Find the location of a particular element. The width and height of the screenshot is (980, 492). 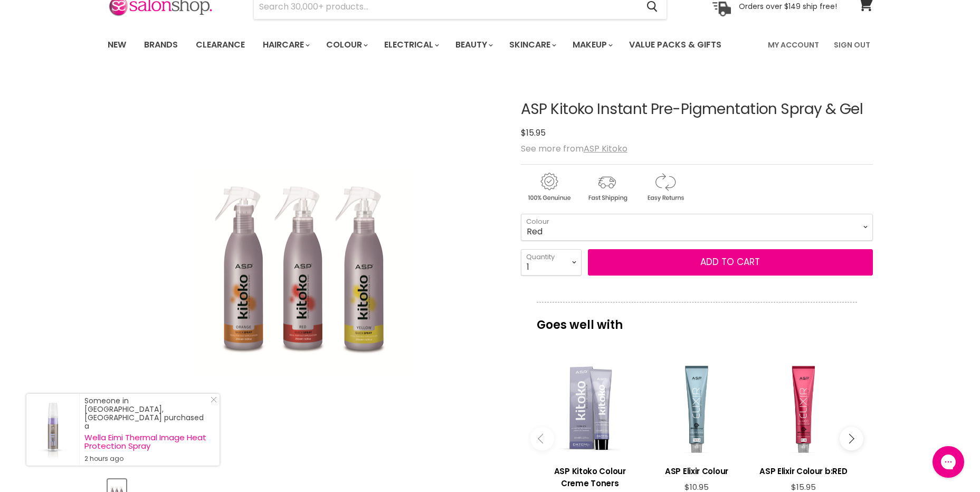

h3: ASP Elixir Colour is located at coordinates (697, 471).